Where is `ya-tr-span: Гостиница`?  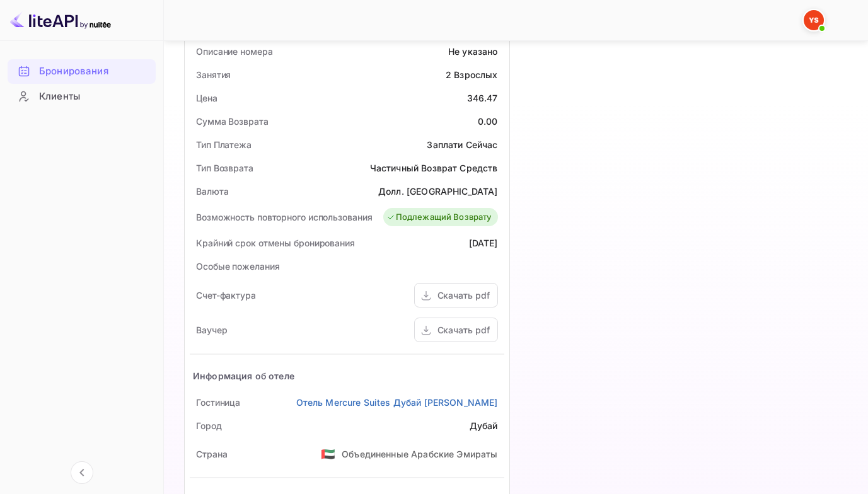 ya-tr-span: Гостиница is located at coordinates (218, 402).